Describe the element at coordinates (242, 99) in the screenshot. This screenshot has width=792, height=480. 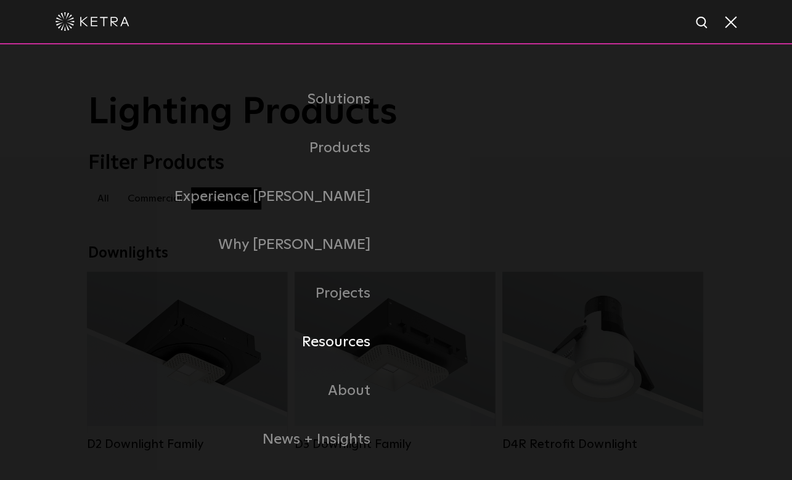
I see `a: Solutions` at that location.